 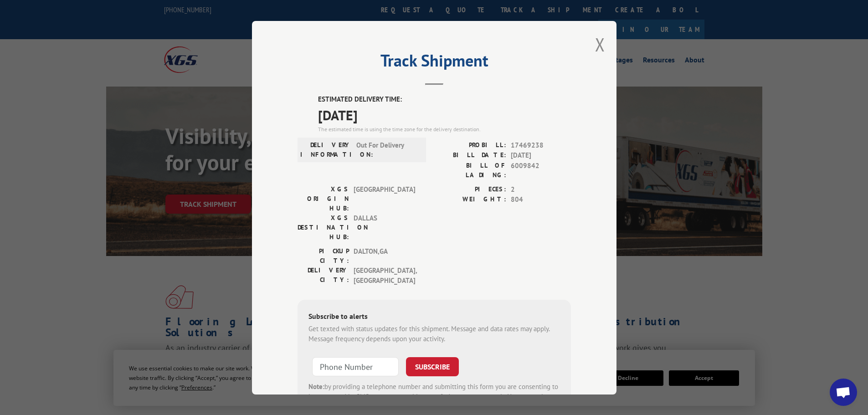 I want to click on label: DELIVERY CITY:, so click(x=323, y=275).